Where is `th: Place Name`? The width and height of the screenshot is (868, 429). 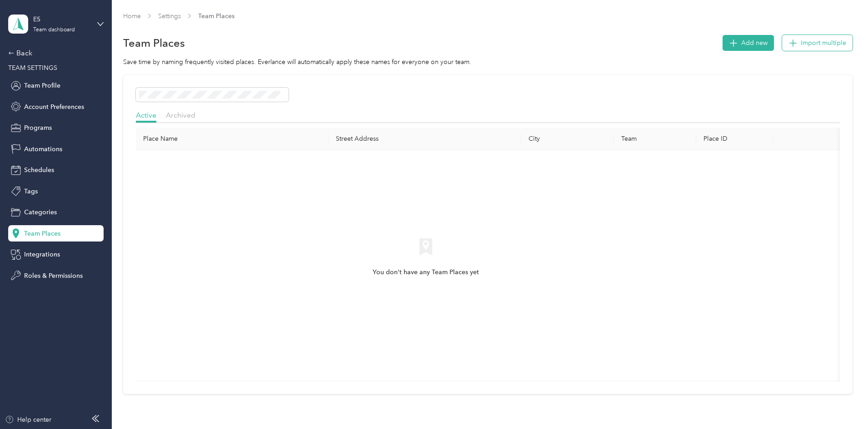
th: Place Name is located at coordinates (232, 139).